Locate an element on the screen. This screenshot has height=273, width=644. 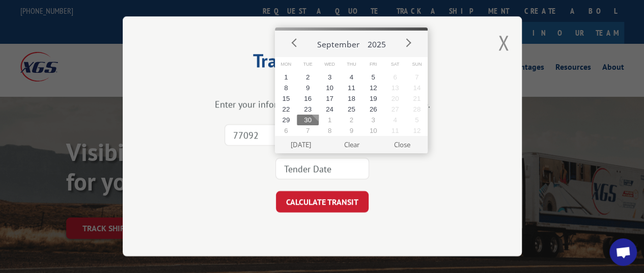
button: 27 is located at coordinates (395, 109).